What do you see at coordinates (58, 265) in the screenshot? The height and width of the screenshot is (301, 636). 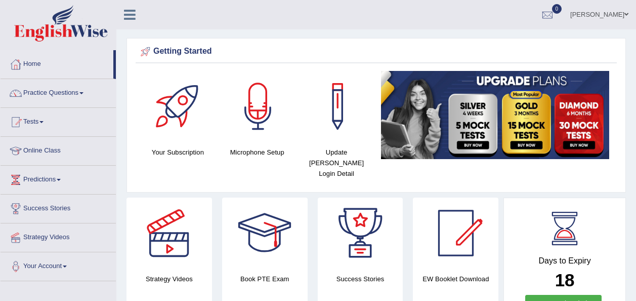 I see `a: Your Account` at bounding box center [58, 265].